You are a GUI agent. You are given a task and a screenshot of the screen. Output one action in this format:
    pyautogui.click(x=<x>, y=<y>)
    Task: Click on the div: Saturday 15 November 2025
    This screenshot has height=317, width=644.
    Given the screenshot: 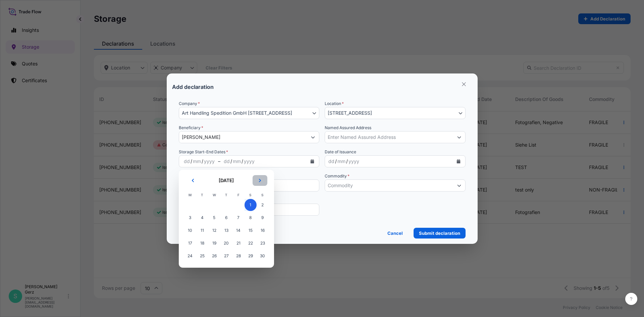 What is the action you would take?
    pyautogui.click(x=250, y=231)
    